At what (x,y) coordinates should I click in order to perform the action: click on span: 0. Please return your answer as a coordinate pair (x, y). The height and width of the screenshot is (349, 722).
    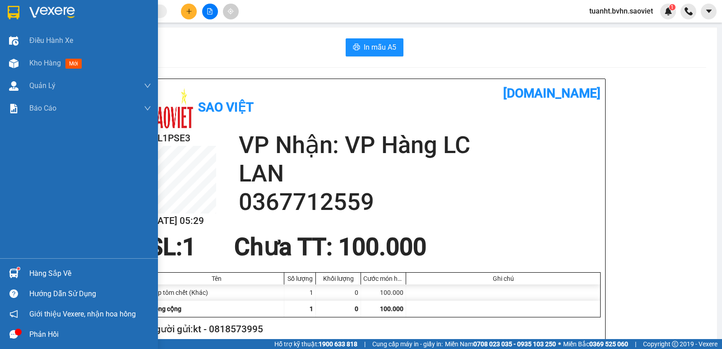
    Looking at the image, I should click on (356, 309).